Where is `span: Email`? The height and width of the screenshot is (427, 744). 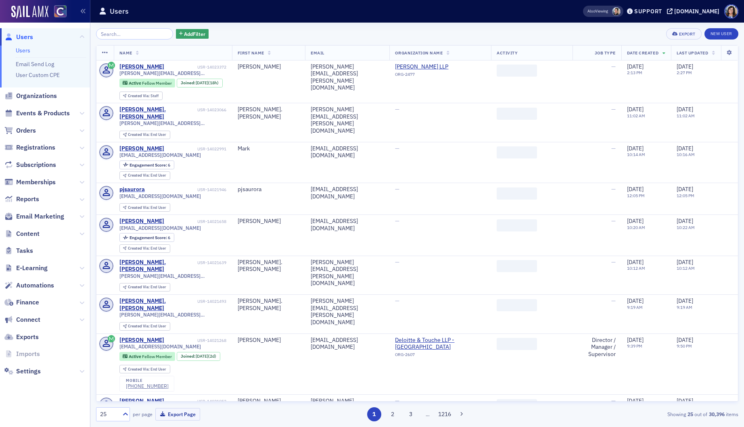 span: Email is located at coordinates (318, 53).